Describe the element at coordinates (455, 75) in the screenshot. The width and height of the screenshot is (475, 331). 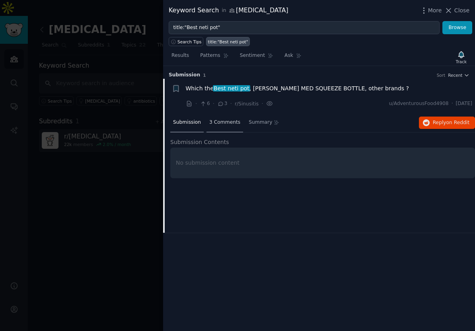
I see `span: Recent` at that location.